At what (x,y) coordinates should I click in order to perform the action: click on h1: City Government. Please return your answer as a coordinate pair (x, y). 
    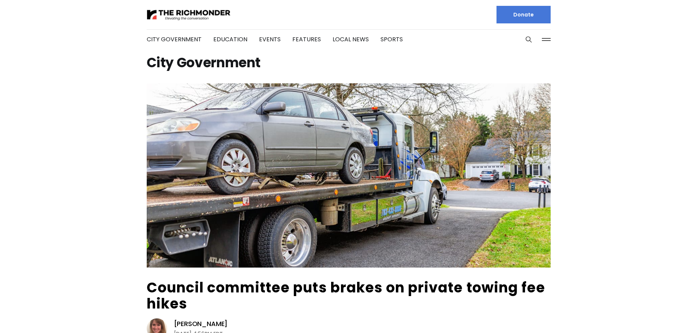
    Looking at the image, I should click on (349, 63).